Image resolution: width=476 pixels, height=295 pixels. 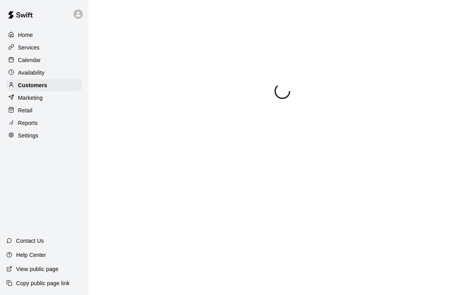 I want to click on a: Retail, so click(x=44, y=110).